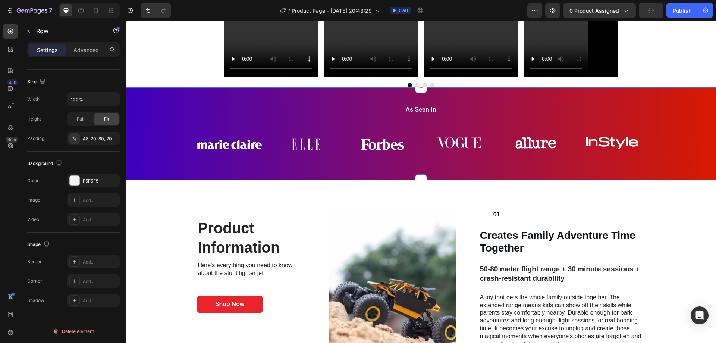 The image size is (716, 343). I want to click on button: Delete element, so click(73, 331).